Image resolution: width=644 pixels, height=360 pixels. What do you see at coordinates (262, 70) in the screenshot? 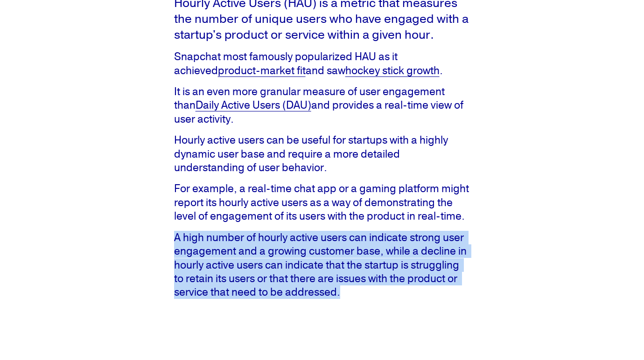
I see `a: product-market fit` at bounding box center [262, 70].